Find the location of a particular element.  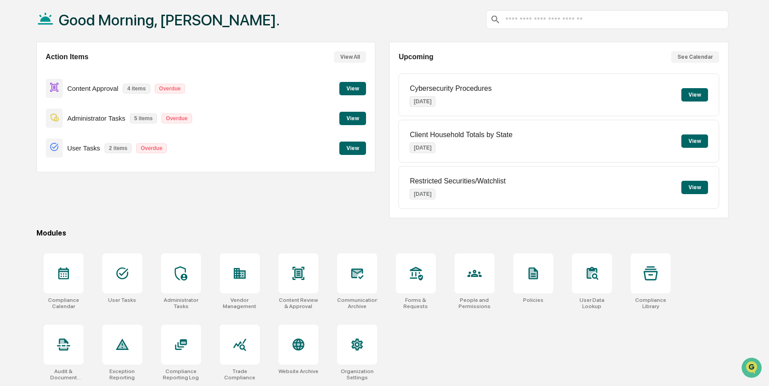

div: Compliance Reporting Log is located at coordinates (181, 374).